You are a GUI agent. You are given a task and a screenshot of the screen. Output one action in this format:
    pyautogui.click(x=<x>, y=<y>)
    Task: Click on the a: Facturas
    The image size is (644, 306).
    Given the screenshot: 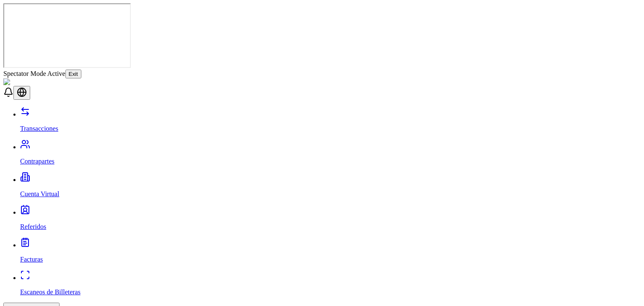 What is the action you would take?
    pyautogui.click(x=330, y=252)
    